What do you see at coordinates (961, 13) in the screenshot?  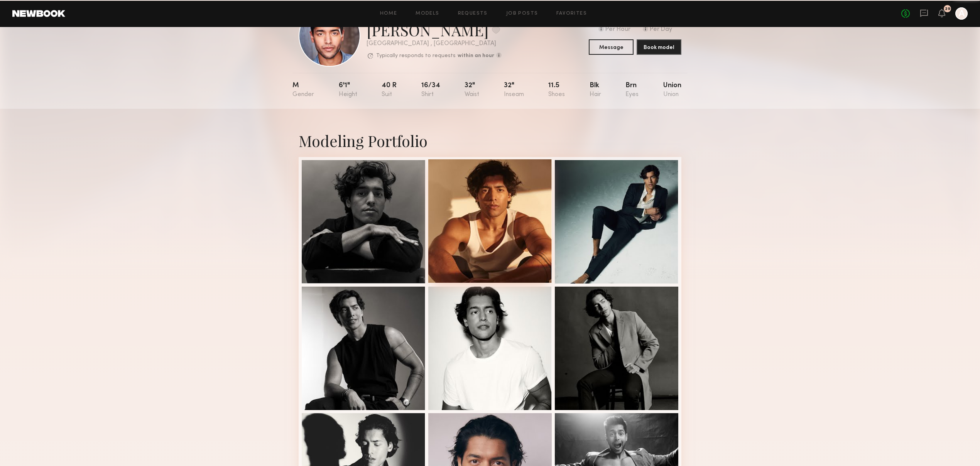 I see `a: A` at bounding box center [961, 13].